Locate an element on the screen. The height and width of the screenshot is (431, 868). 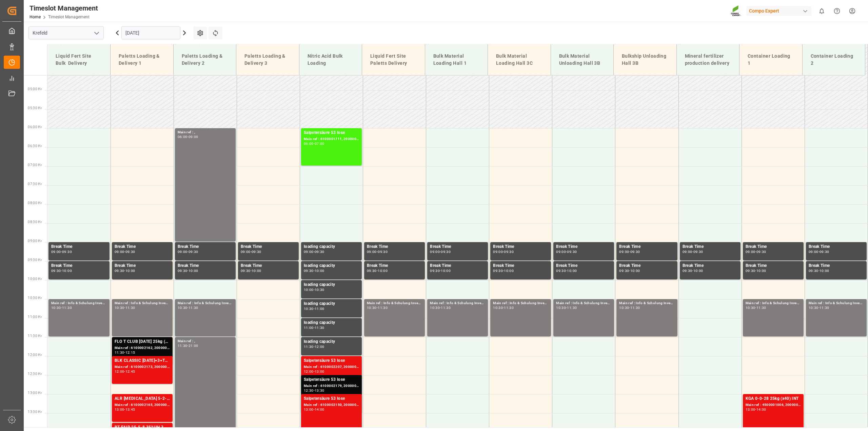
div: Main ref : 6100002179, 2000001695 is located at coordinates (331, 386).